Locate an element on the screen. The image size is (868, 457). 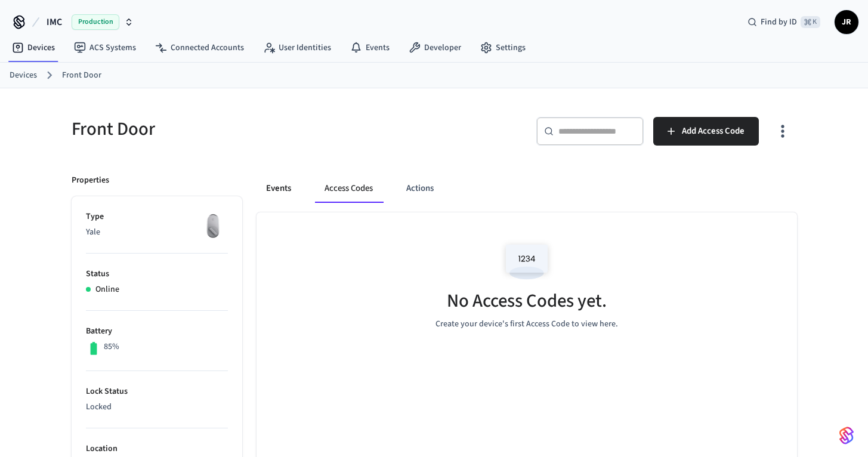
button: JR is located at coordinates (847, 22).